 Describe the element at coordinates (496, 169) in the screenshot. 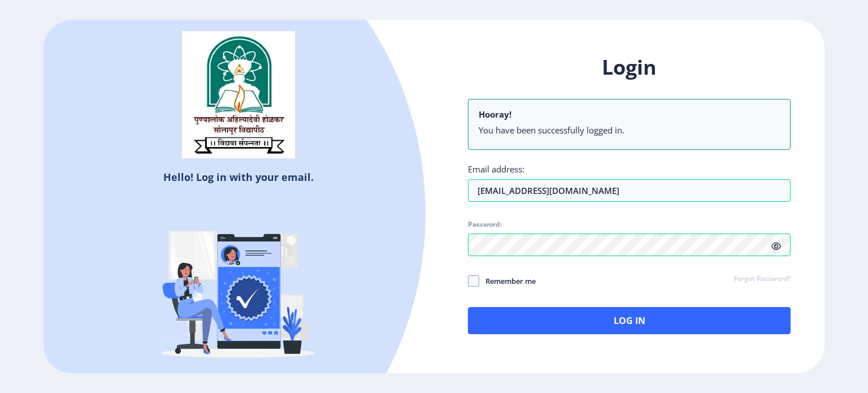

I see `label: Email address:` at that location.